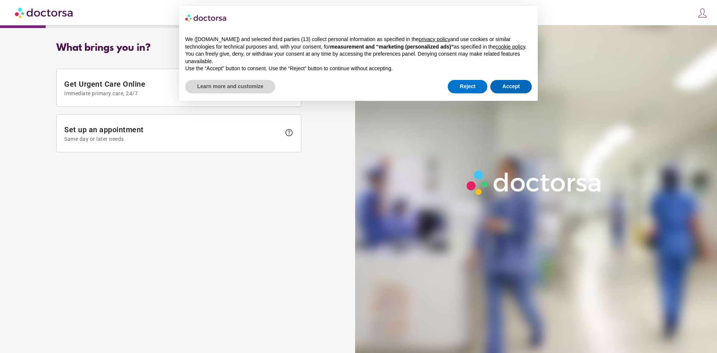  I want to click on button: Accept, so click(511, 87).